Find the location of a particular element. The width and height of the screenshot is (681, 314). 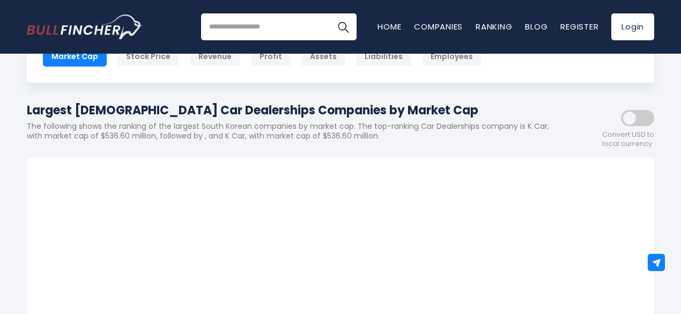

div: Employees is located at coordinates (452, 56).